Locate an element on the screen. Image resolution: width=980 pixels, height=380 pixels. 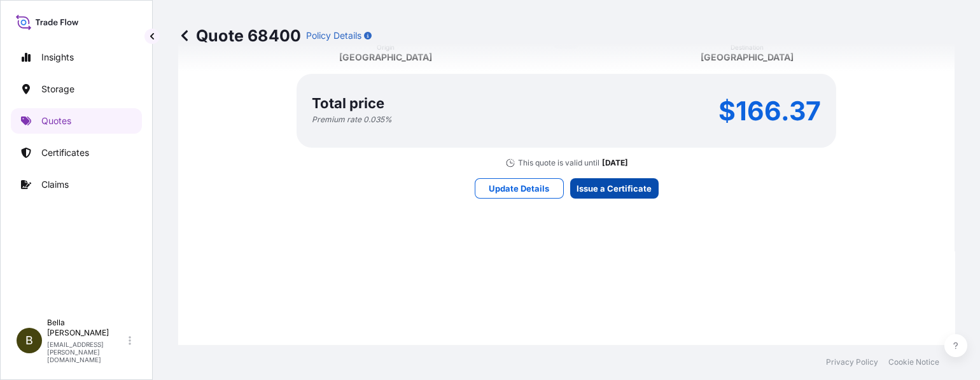
a: Claims is located at coordinates (77, 184).